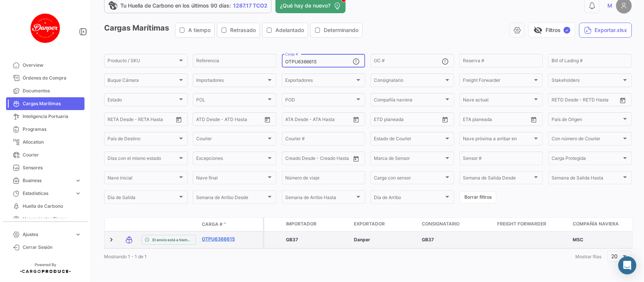 This screenshot has width=644, height=282. I want to click on span: Business, so click(47, 181).